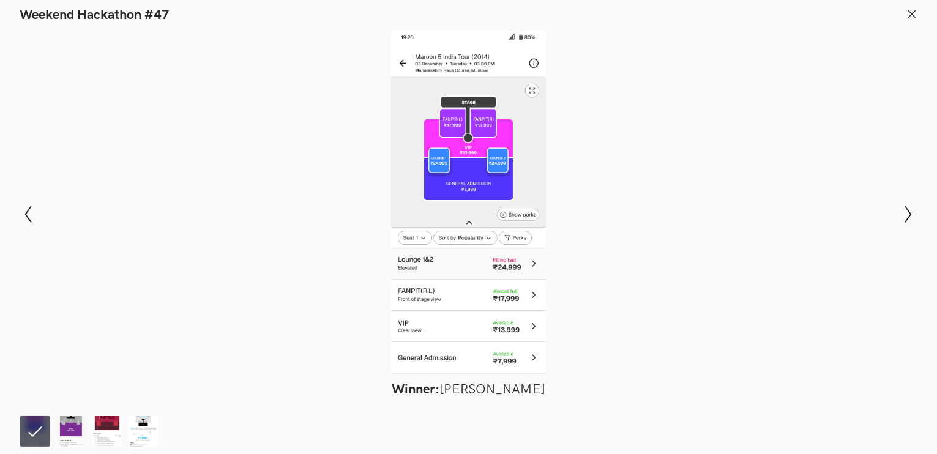 This screenshot has width=937, height=454. Describe the element at coordinates (94, 15) in the screenshot. I see `h1: Weekend Hackathon #47` at that location.